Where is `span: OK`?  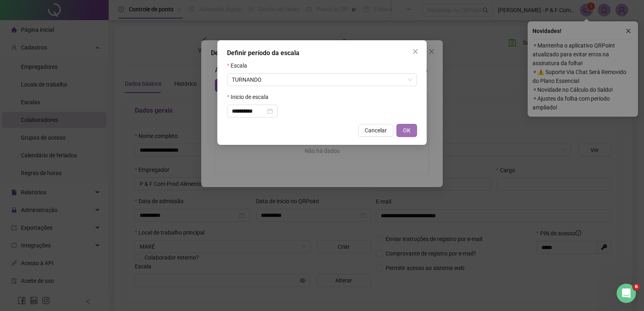 span: OK is located at coordinates (407, 131).